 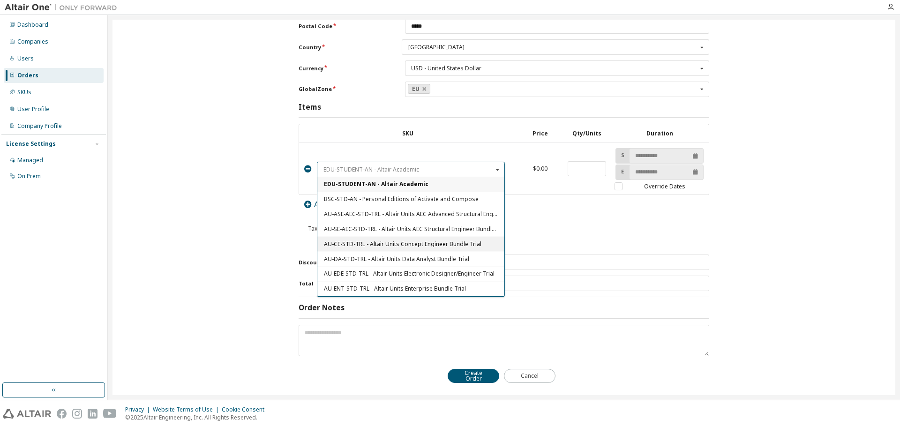 What do you see at coordinates (197, 417) in the screenshot?
I see `p: © 2025 Altair Engineering, Inc. All Rights Reserved.` at bounding box center [197, 417].